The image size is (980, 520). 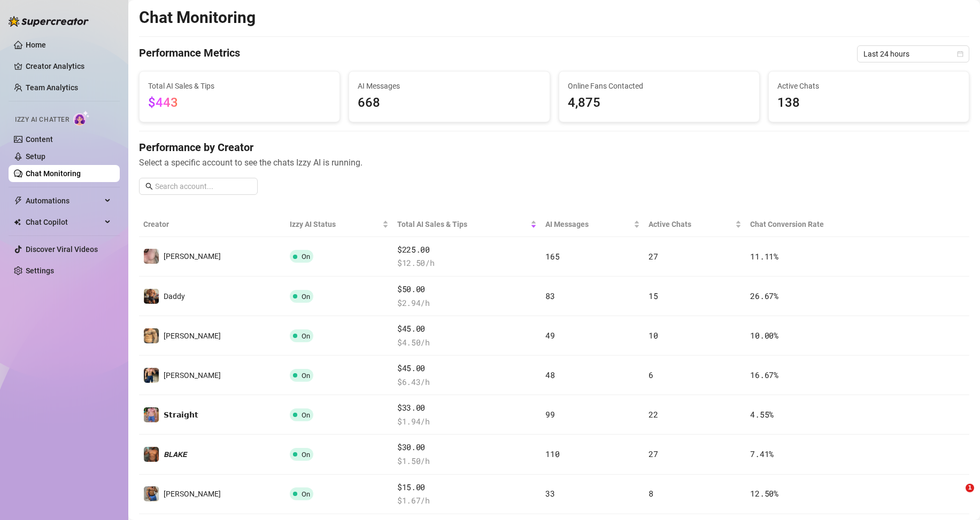 What do you see at coordinates (552, 454) in the screenshot?
I see `span: 110` at bounding box center [552, 454].